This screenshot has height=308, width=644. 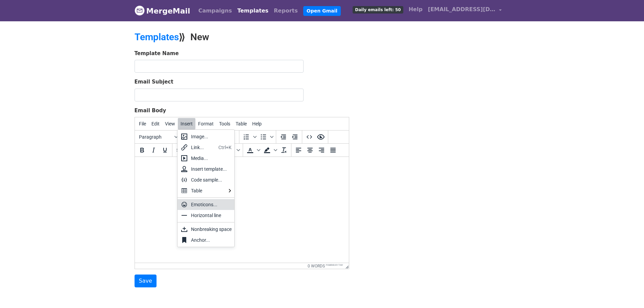 What do you see at coordinates (298, 150) in the screenshot?
I see `button: Align left` at bounding box center [298, 150].